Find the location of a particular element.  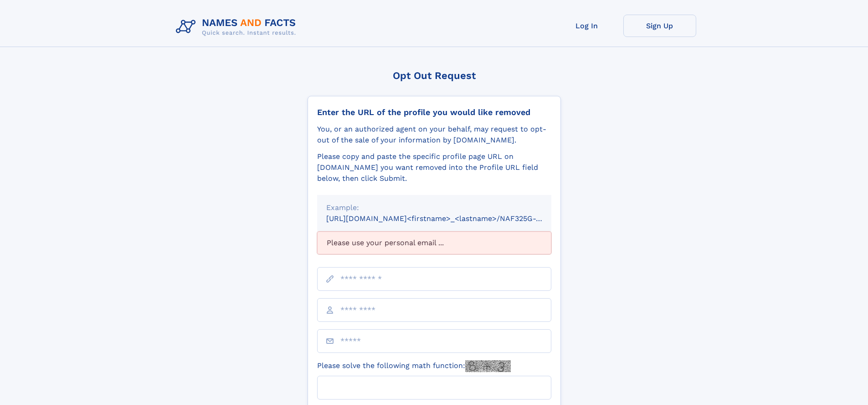

img: Logo Names and Facts is located at coordinates (238, 27).